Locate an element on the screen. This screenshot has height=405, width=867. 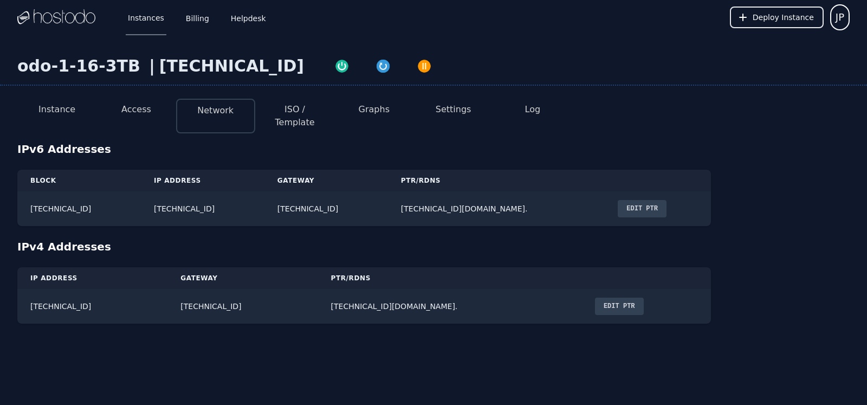
th: Block is located at coordinates (79, 180).